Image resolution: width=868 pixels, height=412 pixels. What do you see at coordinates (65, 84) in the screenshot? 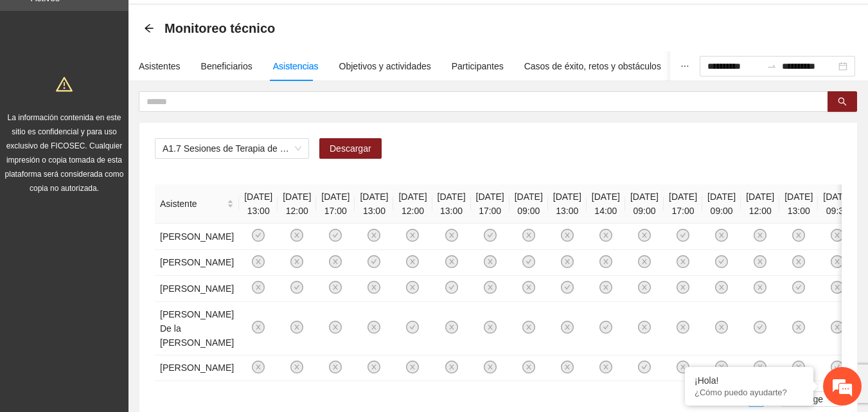
I see `span: warning` at bounding box center [65, 84].